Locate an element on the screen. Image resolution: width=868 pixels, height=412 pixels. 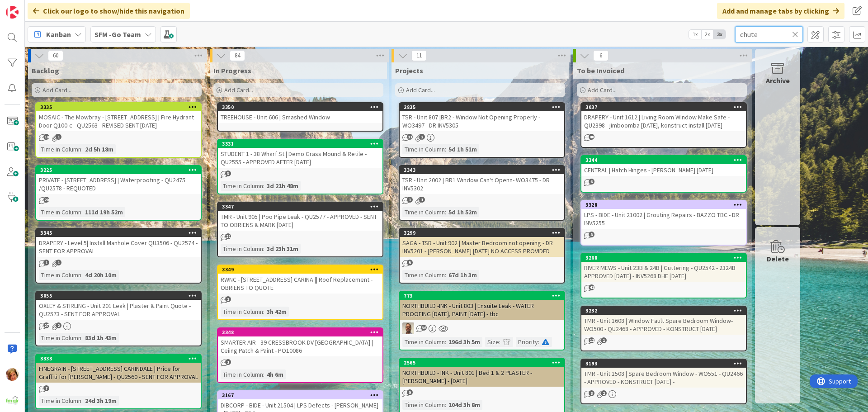
div: Delete is located at coordinates (777, 259).